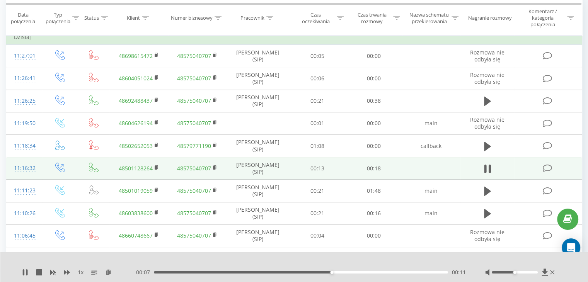  What do you see at coordinates (136, 146) in the screenshot?
I see `a: 48502652053` at bounding box center [136, 146].